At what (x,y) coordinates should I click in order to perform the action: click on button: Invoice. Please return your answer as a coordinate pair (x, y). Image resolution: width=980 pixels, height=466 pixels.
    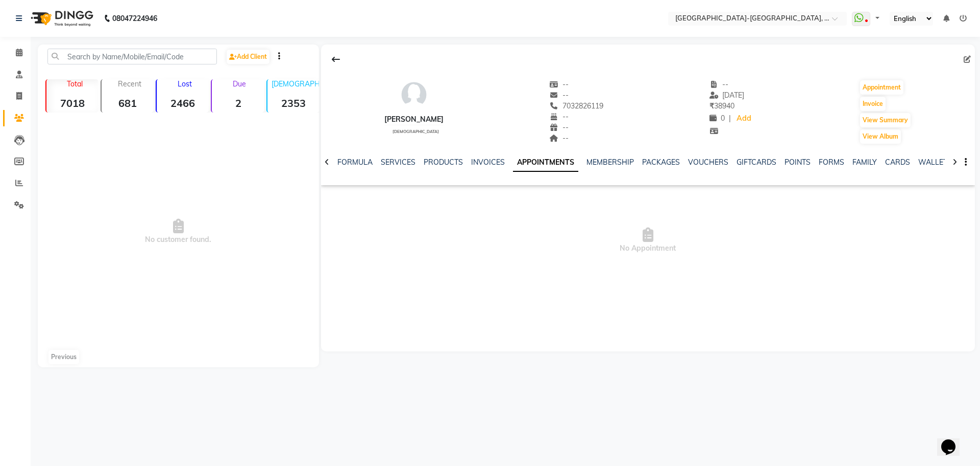
    Looking at the image, I should click on (873, 103).